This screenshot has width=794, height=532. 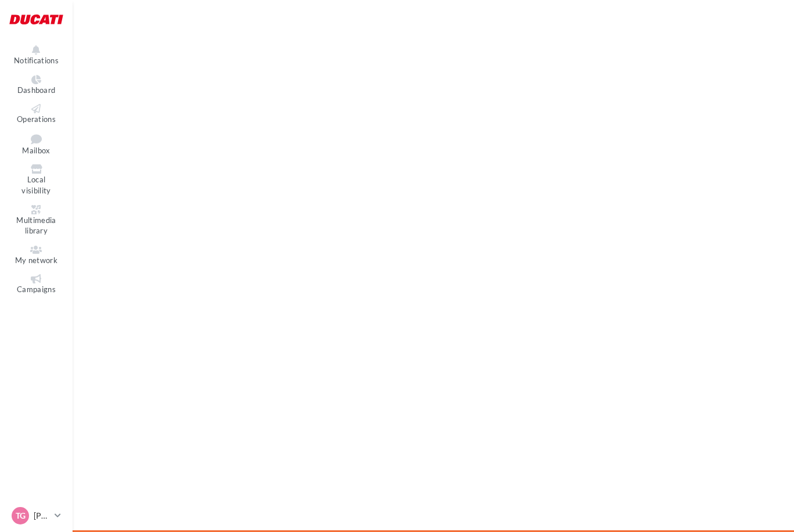 What do you see at coordinates (36, 84) in the screenshot?
I see `a: Dashboard` at bounding box center [36, 84].